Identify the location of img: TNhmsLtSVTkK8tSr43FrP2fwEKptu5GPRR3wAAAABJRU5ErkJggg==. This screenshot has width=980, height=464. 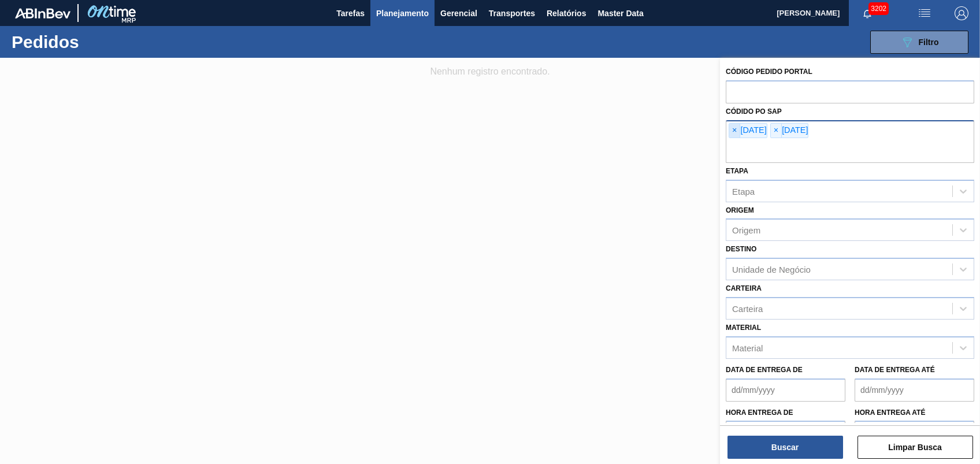
(42, 14).